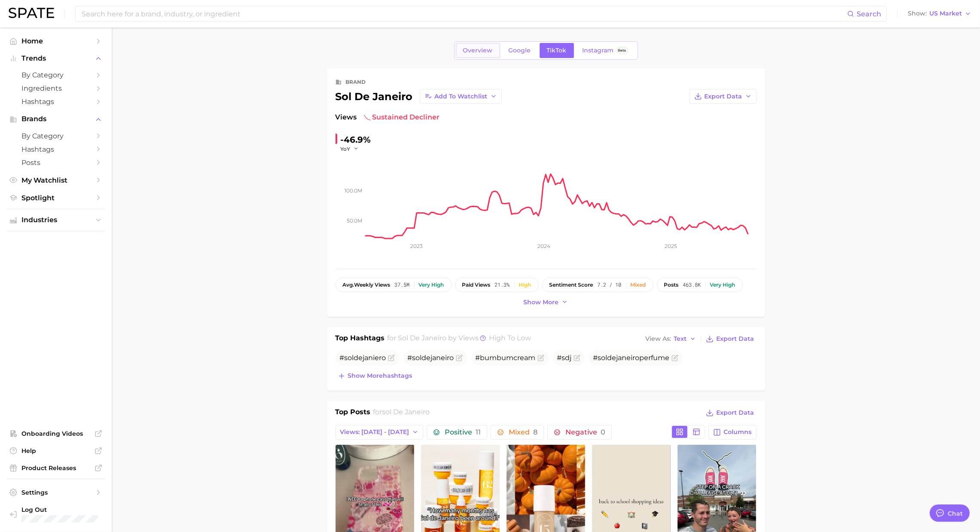 The width and height of the screenshot is (980, 532). Describe the element at coordinates (56, 434) in the screenshot. I see `span: Onboarding Videos` at that location.